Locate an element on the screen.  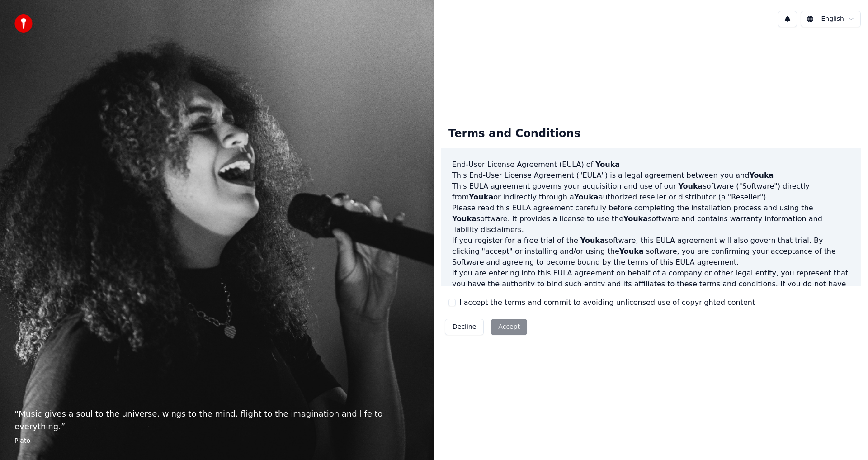
button: Decline is located at coordinates (464, 327).